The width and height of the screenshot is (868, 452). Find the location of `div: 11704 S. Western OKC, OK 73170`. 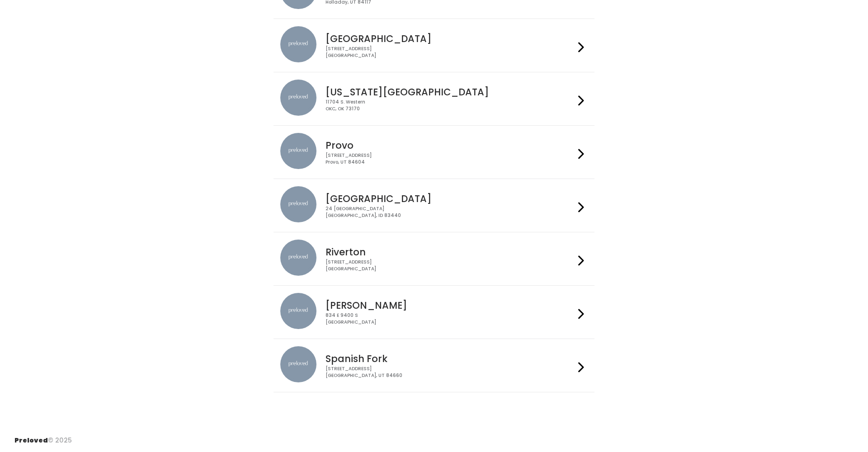

div: 11704 S. Western OKC, OK 73170 is located at coordinates (450, 105).